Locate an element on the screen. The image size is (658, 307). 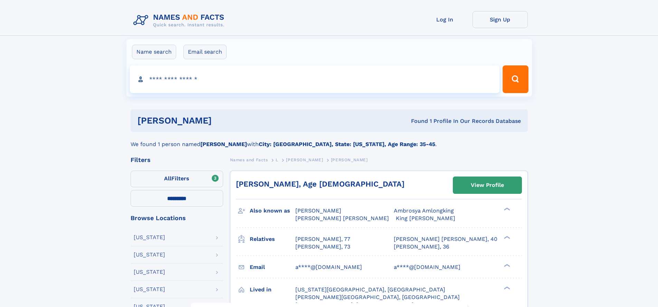
label: Filters is located at coordinates (177, 179).